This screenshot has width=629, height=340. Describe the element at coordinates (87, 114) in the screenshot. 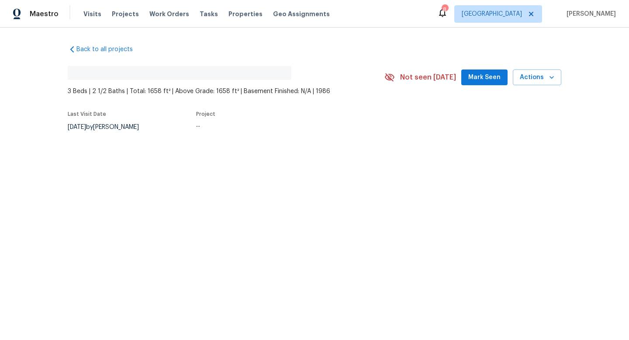

I see `span: Last Visit Date` at that location.